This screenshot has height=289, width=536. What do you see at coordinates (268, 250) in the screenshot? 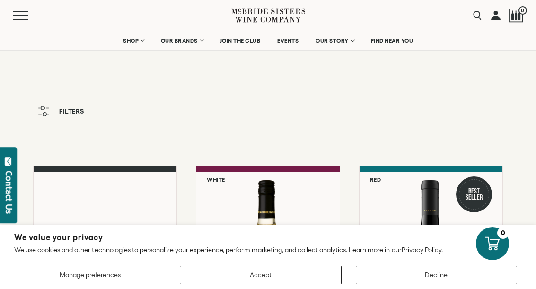
I see `p: We use cookies and other technologies to personalize your experience, perform marketing, and coll...` at bounding box center [268, 250].